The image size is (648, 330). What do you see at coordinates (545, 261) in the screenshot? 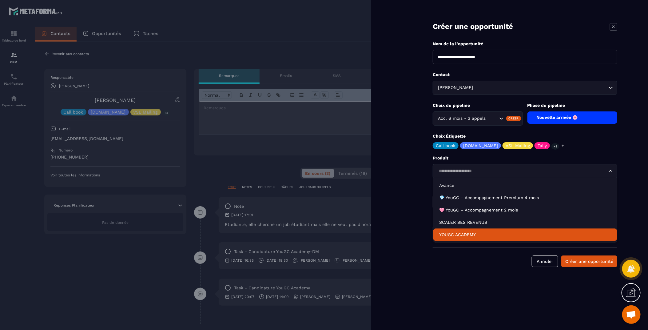
I see `button: Annuler` at bounding box center [545, 261].